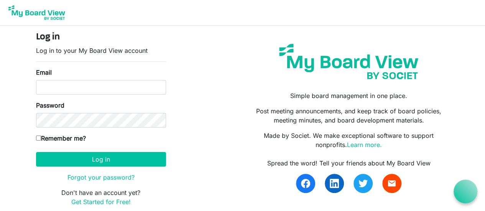 This screenshot has width=485, height=211. I want to click on p: Don't have an account yet?, so click(101, 198).